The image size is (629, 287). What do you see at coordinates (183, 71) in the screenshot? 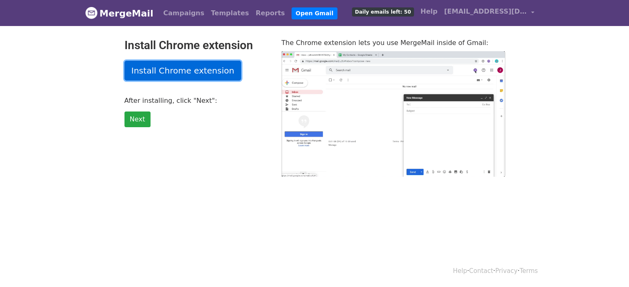
I see `a: Install Chrome extension` at bounding box center [183, 71].